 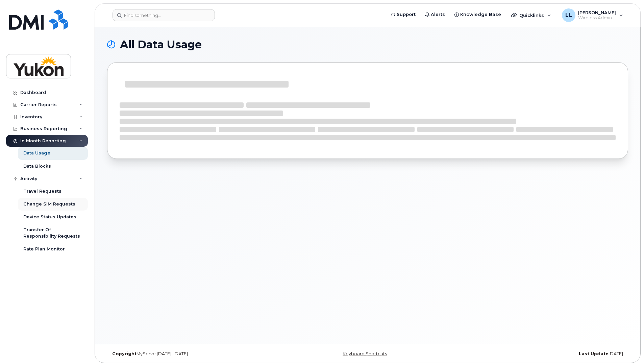 I want to click on span: All Data Usage, so click(x=160, y=44).